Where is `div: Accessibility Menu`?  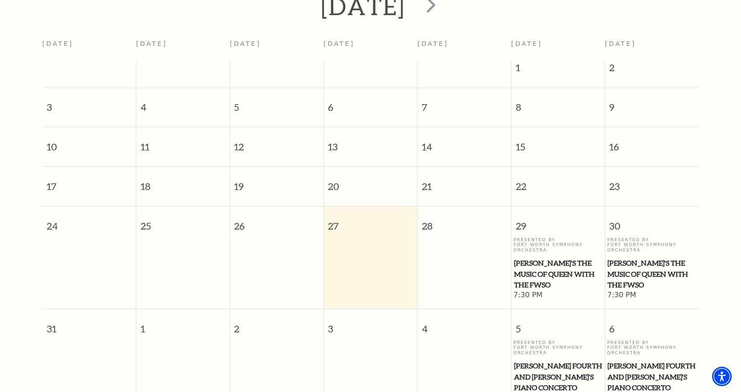
div: Accessibility Menu is located at coordinates (721, 376).